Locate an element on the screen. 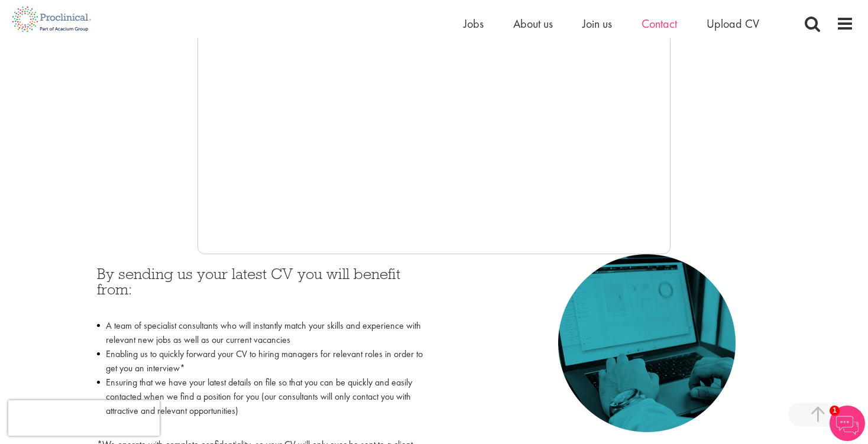  span: About us is located at coordinates (533, 23).